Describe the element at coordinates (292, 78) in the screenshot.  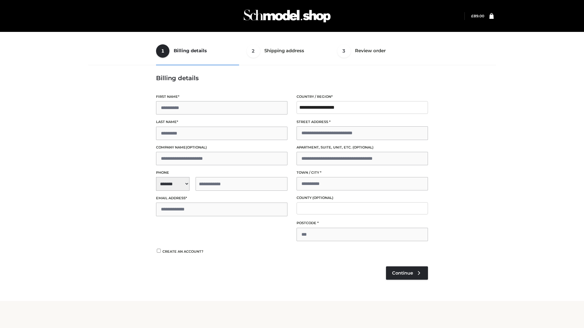
I see `h3: Billing details` at that location.